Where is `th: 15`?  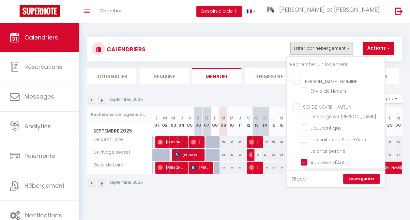
th: 15 is located at coordinates (273, 121).